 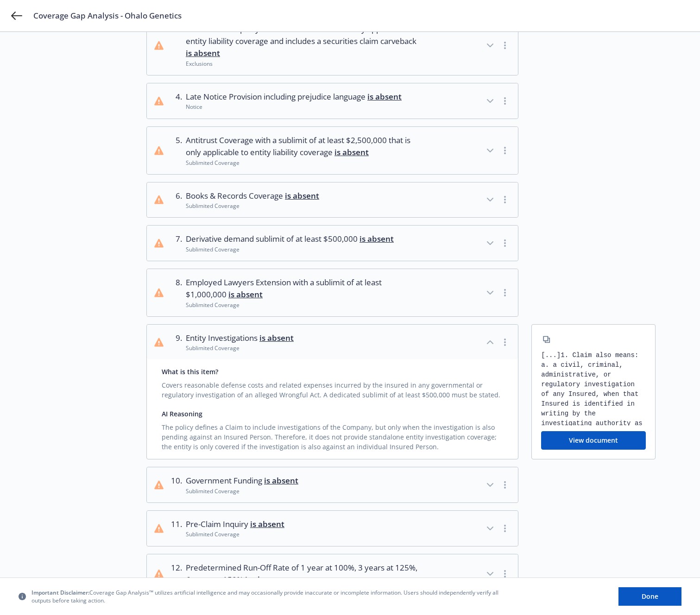 What do you see at coordinates (332, 101) in the screenshot?
I see `button: 4.Late Notice Provision including prejudice language is absentNotice` at bounding box center [332, 101].